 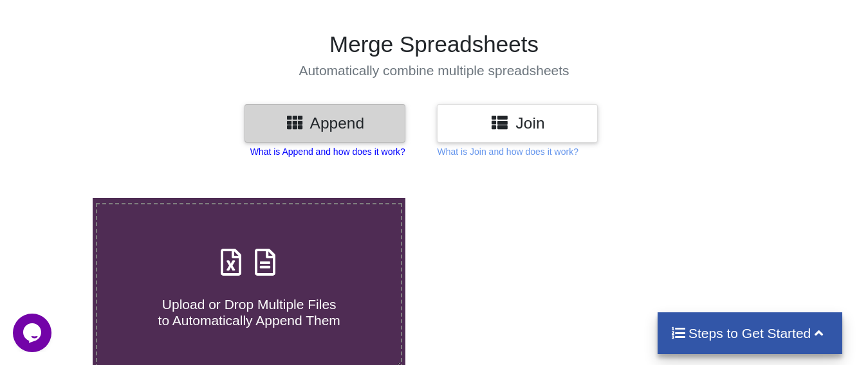 I want to click on span: Upload or Drop Multiple Files to Automatically Append Them, so click(x=249, y=312).